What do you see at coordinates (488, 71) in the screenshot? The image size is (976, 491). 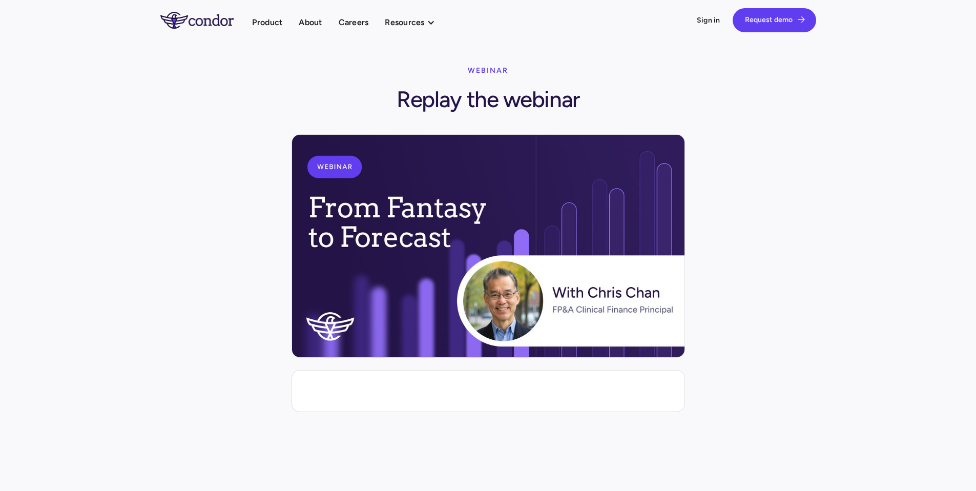 I see `div: Webinar` at bounding box center [488, 71].